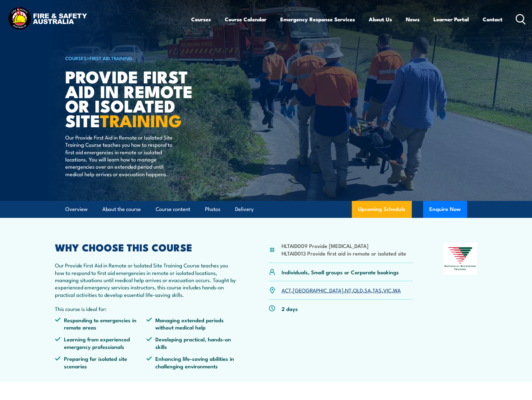  I want to click on a: News, so click(413, 19).